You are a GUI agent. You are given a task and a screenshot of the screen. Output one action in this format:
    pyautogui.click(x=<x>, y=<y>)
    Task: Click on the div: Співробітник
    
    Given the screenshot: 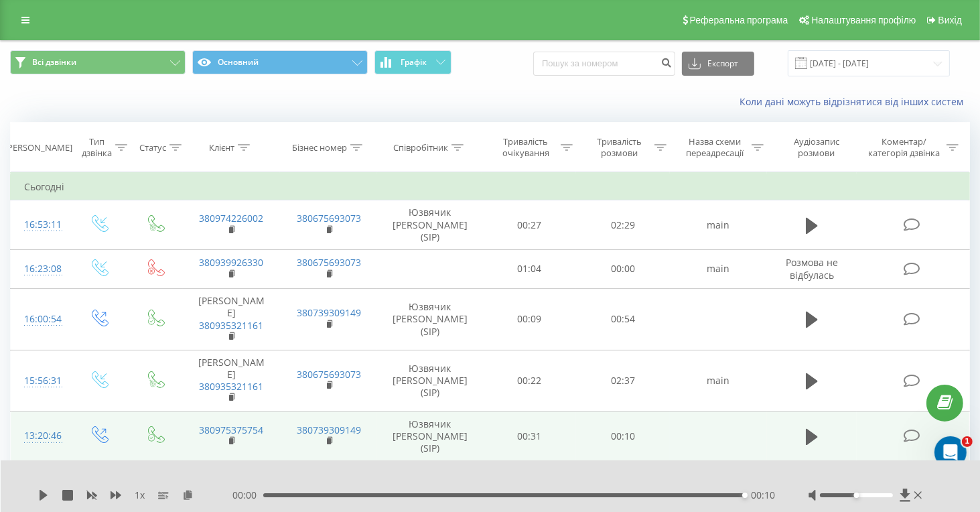 What is the action you would take?
    pyautogui.click(x=420, y=147)
    